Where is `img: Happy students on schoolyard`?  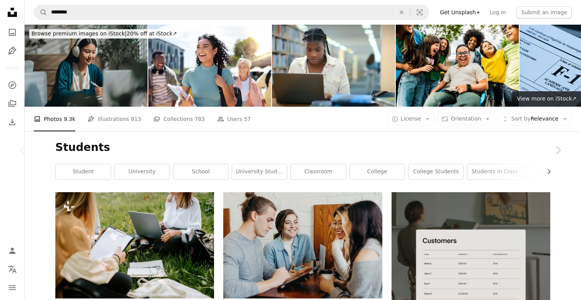
img: Happy students on schoolyard is located at coordinates (458, 65).